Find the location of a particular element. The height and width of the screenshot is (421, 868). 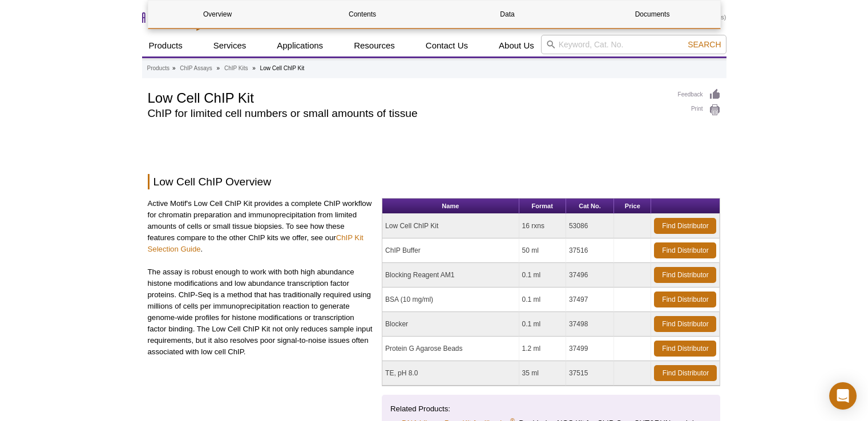

a: Contents is located at coordinates (362, 14).